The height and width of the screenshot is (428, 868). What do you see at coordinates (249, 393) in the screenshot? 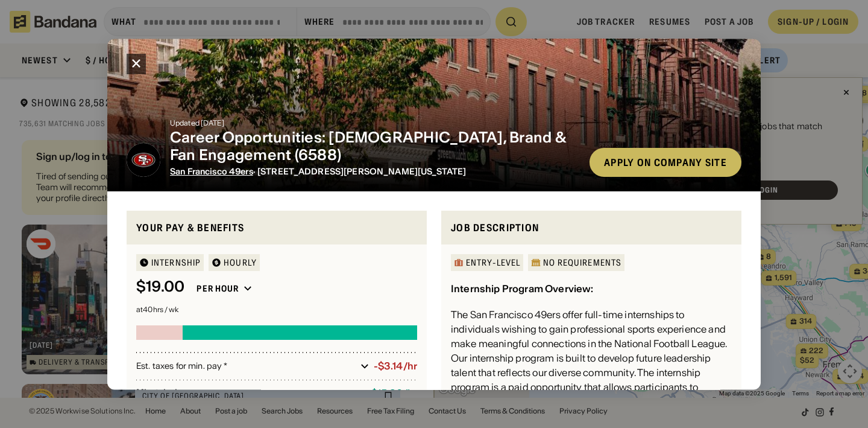
I see `div: Min. take home pay` at bounding box center [249, 393].